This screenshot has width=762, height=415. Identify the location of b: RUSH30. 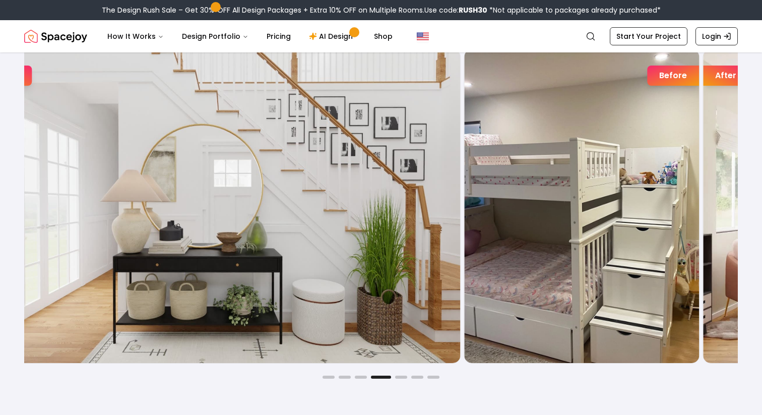
(473, 10).